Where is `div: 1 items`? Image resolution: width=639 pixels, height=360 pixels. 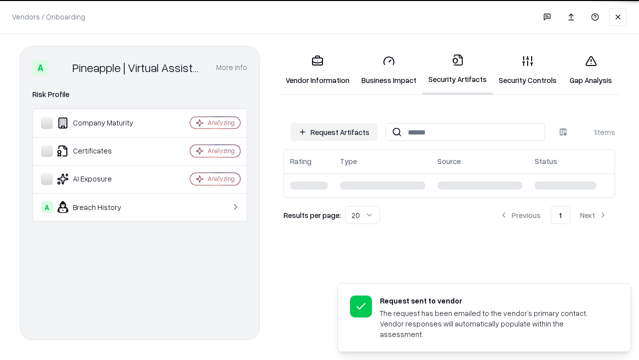 div: 1 items is located at coordinates (595, 132).